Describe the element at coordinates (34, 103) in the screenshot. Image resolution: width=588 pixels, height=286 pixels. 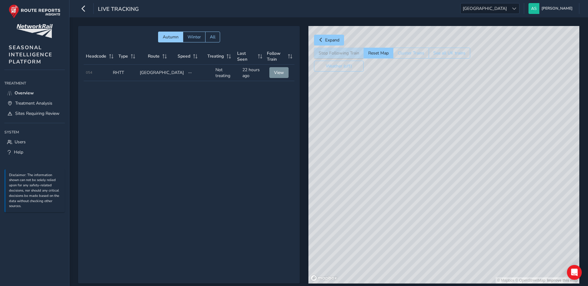
I see `a: Treatment Analysis` at that location.